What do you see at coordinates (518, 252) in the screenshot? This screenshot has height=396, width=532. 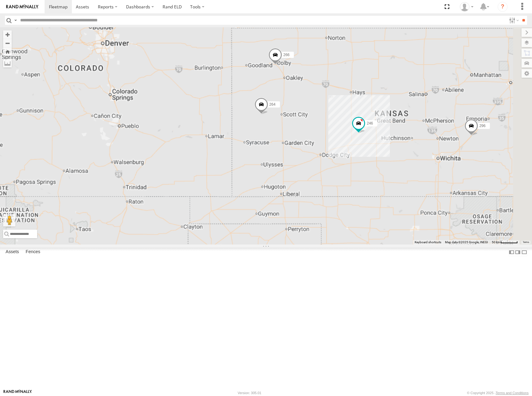 I see `label: Dock Summary Table to the Right` at bounding box center [518, 252].